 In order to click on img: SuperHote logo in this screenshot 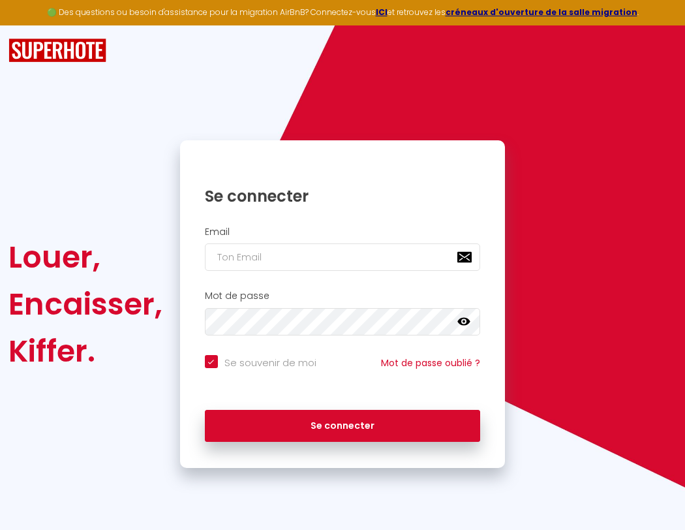, I will do `click(57, 50)`.